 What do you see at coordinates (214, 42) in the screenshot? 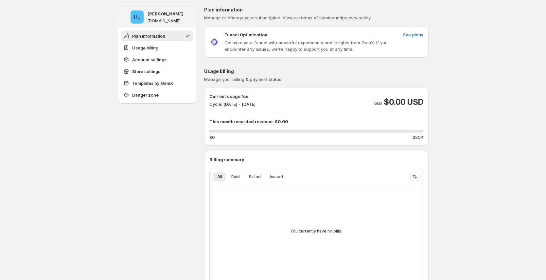
I see `img: Funnel Optimization` at bounding box center [214, 42].